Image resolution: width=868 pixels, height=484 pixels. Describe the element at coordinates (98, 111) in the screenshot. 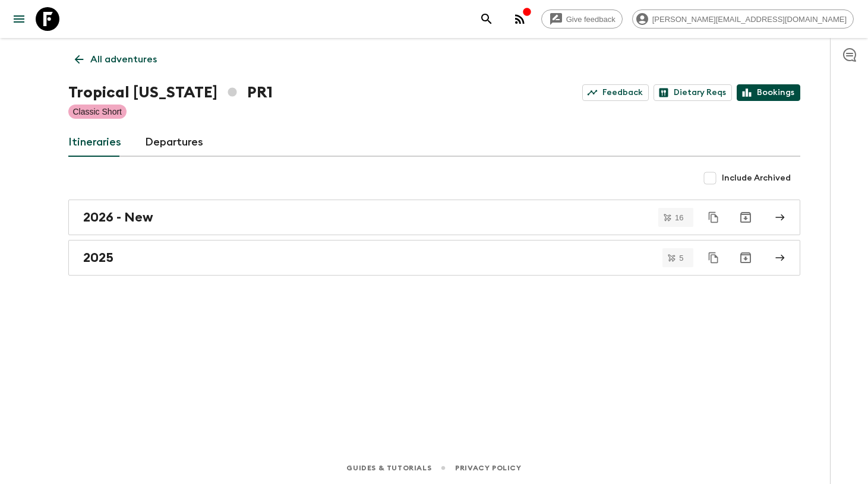

I see `p: Classic Short` at that location.